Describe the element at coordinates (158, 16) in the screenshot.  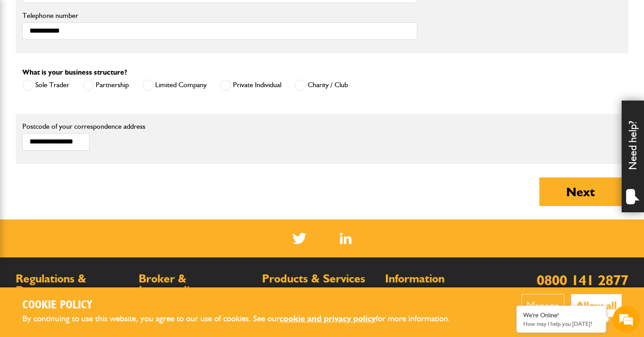
I see `div: Minimize live chat window` at that location.